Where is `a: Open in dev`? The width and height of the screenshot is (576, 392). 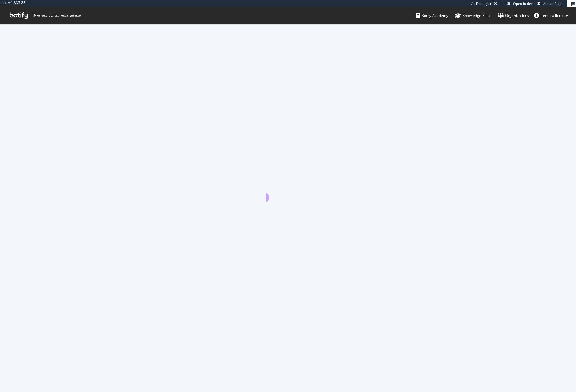
a: Open in dev is located at coordinates (520, 4).